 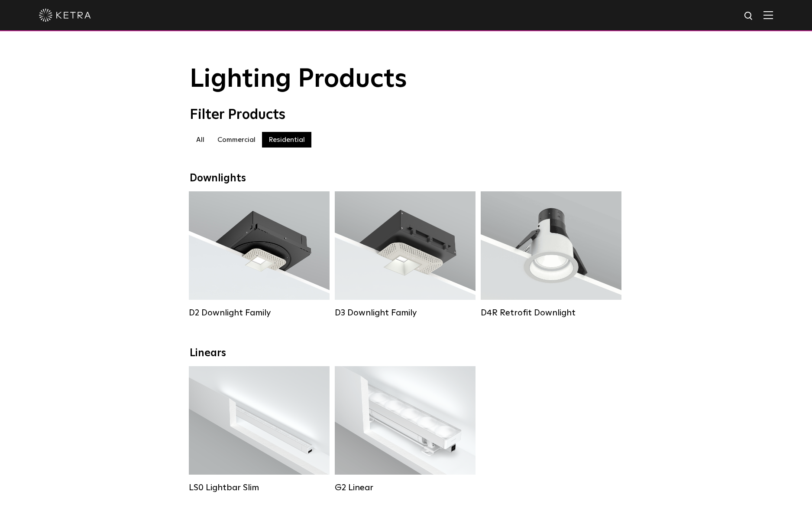 What do you see at coordinates (551, 313) in the screenshot?
I see `div: D4R Retrofit Downlight` at bounding box center [551, 313].